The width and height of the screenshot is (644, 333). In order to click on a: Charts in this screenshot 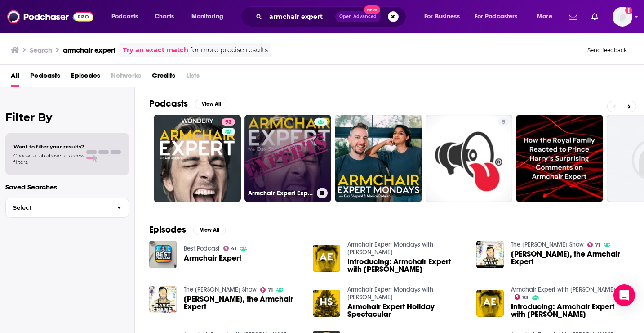, I will do `click(164, 17)`.